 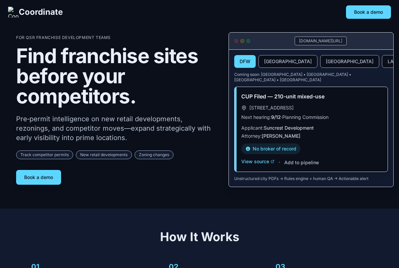 What do you see at coordinates (311, 136) in the screenshot?
I see `p: Attorney:` at bounding box center [311, 136].